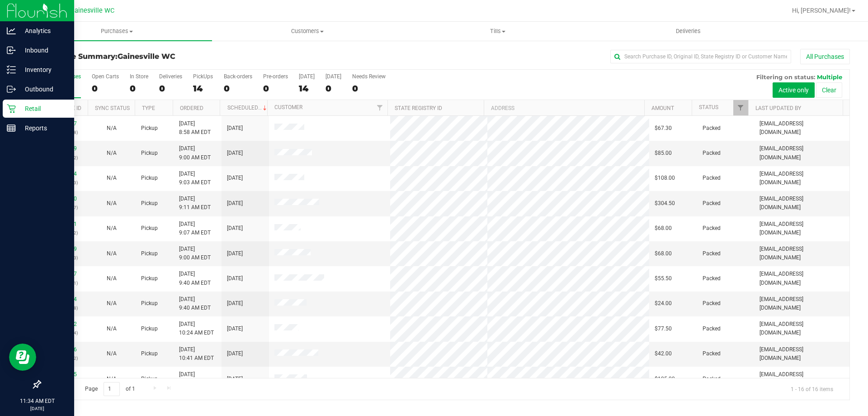 The height and width of the screenshot is (416, 868). I want to click on div: 14, so click(306, 88).